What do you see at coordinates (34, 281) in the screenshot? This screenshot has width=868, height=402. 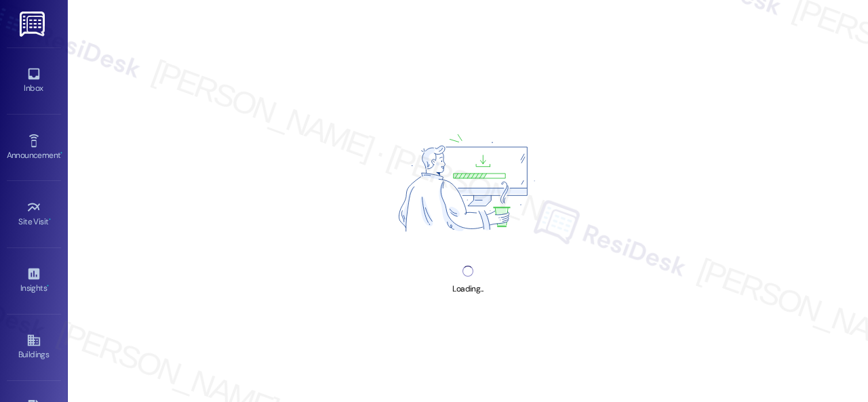 I see `a: Insights •` at bounding box center [34, 281].